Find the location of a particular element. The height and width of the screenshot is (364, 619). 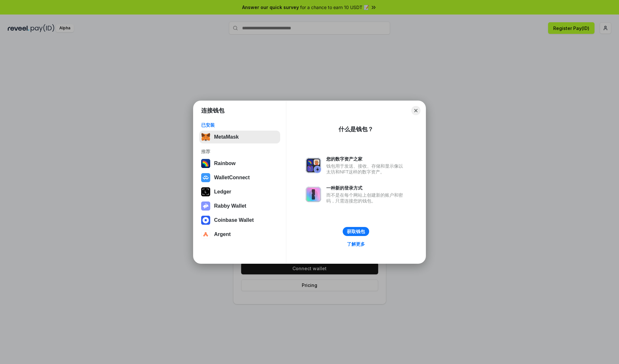

button: Rabby Wallet is located at coordinates (239, 206).